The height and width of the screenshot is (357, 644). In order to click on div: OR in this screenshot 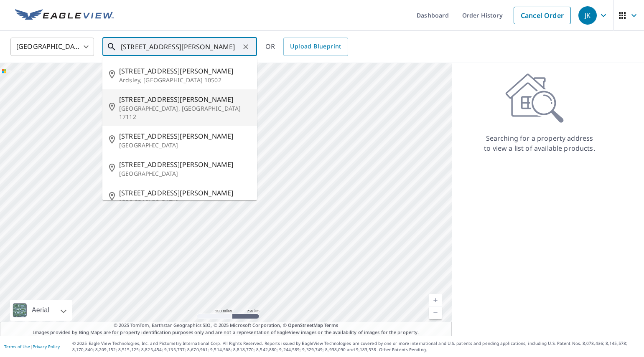, I will do `click(306, 47)`.